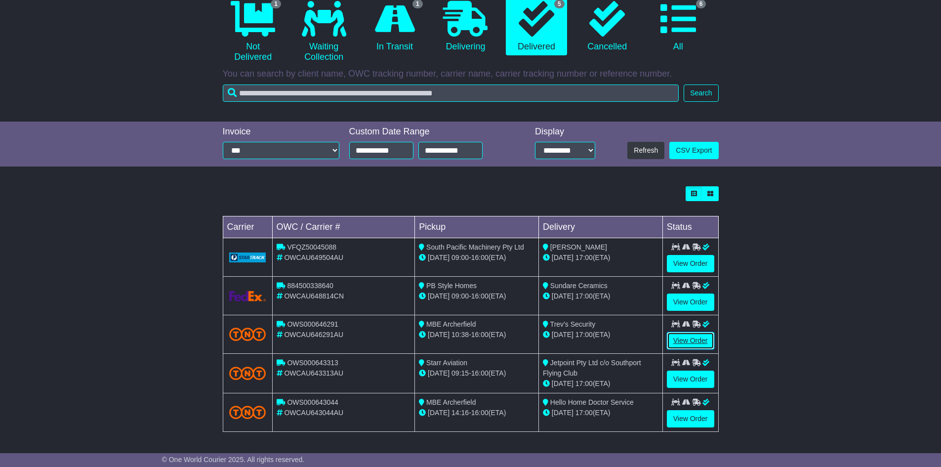  Describe the element at coordinates (579, 286) in the screenshot. I see `span: Sundare Ceramics` at that location.